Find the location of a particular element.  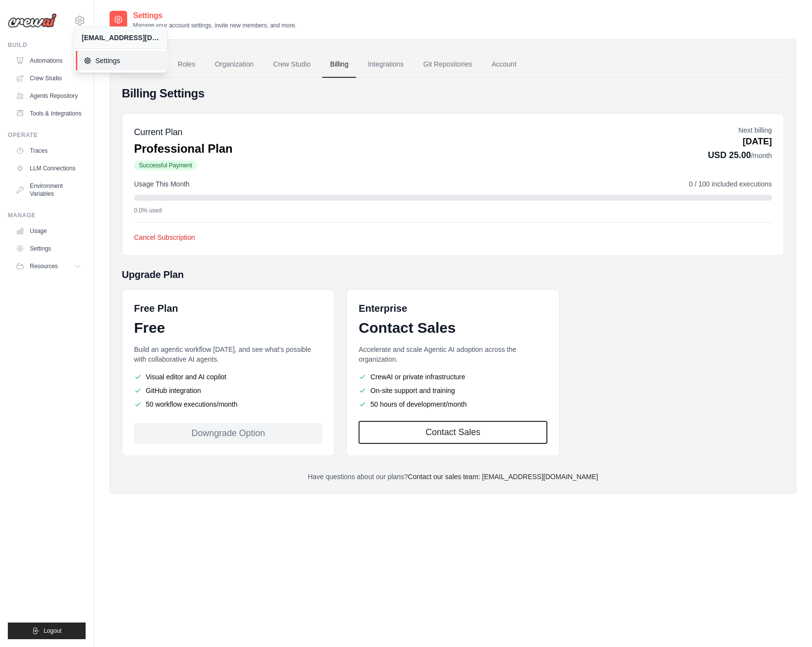

h6: Free Plan is located at coordinates (156, 308).